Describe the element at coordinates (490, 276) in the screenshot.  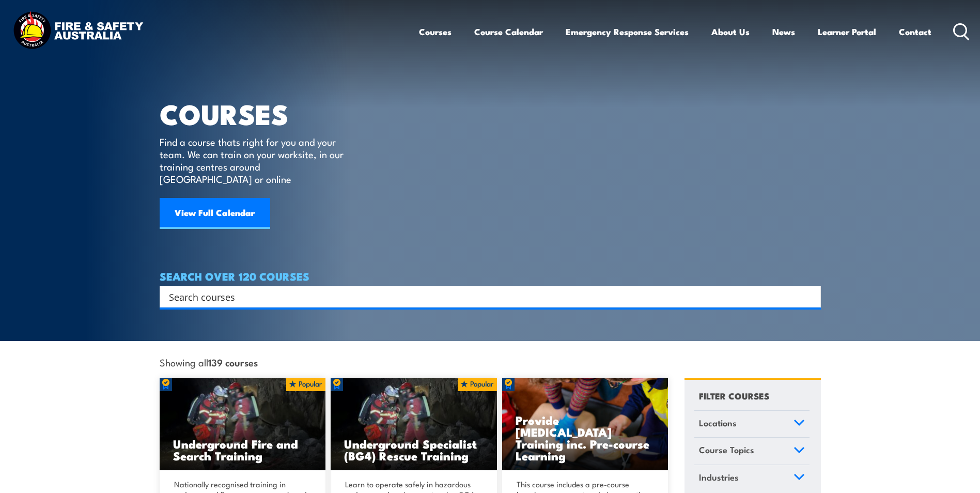
I see `h4: SEARCH OVER 120 COURSES` at that location.